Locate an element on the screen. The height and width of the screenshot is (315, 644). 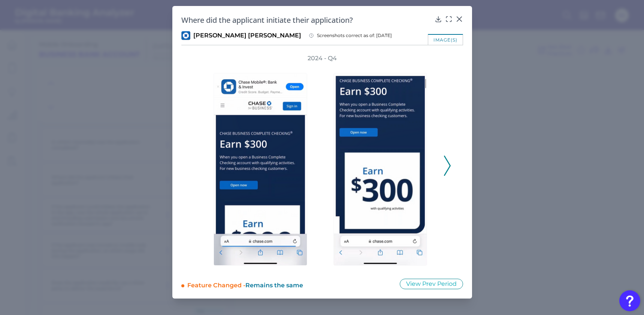
img: 13-CHASE-Q4-2024.png is located at coordinates (260, 169).